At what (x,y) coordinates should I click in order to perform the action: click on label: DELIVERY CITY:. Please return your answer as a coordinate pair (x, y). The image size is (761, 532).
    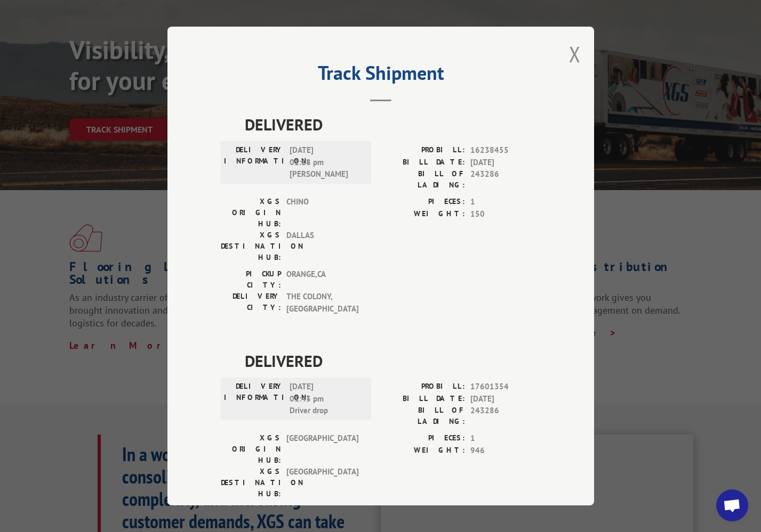
    Looking at the image, I should click on (250, 303).